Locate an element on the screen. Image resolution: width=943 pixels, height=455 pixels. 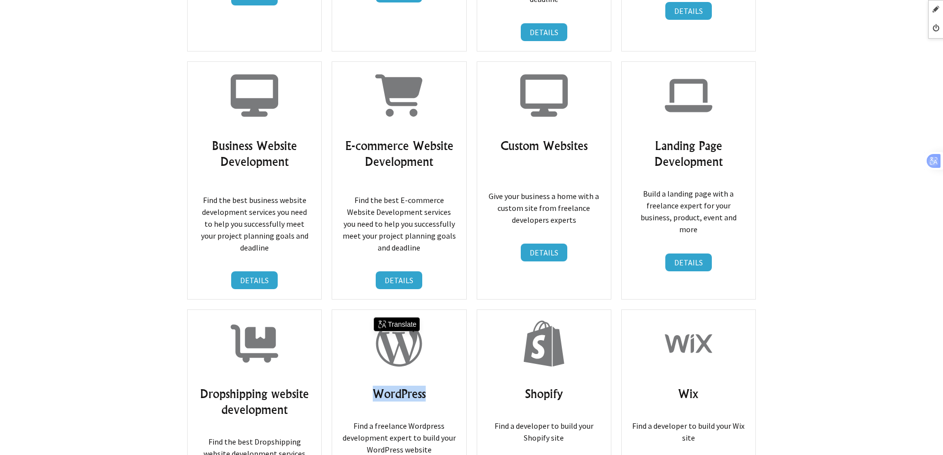
h3: E-commerce Website Development is located at coordinates (399, 153).